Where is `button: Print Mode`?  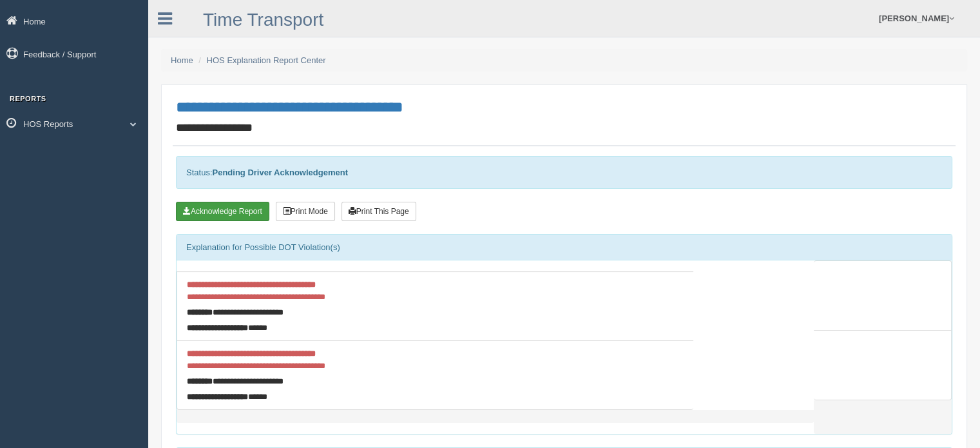 button: Print Mode is located at coordinates (305, 211).